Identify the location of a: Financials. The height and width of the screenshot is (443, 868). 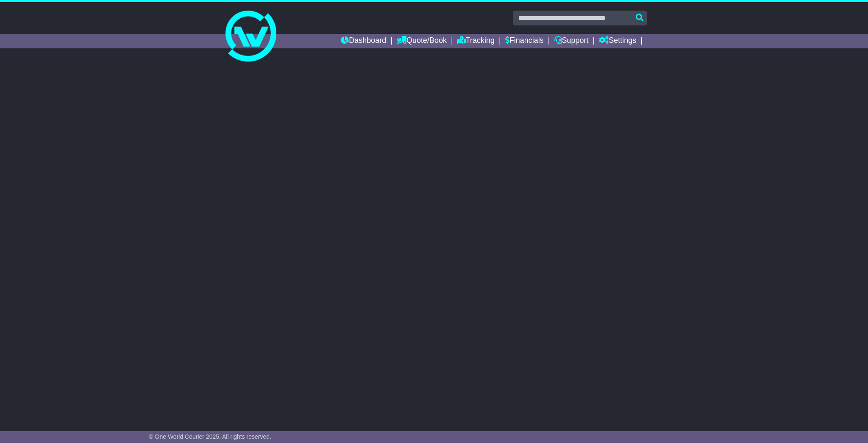
(524, 41).